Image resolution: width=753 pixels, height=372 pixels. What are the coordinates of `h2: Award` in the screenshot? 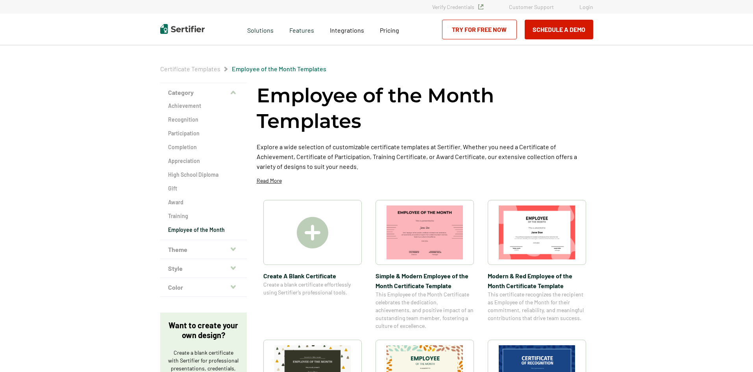 It's located at (204, 202).